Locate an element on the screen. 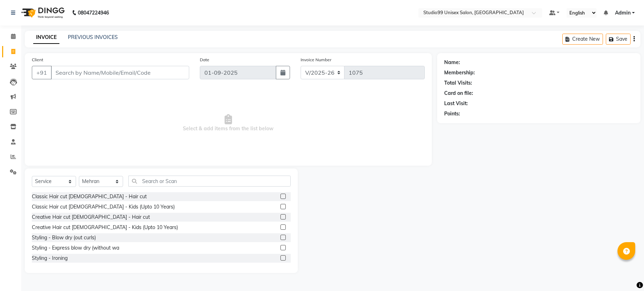 Image resolution: width=644 pixels, height=291 pixels. label: Date is located at coordinates (204, 60).